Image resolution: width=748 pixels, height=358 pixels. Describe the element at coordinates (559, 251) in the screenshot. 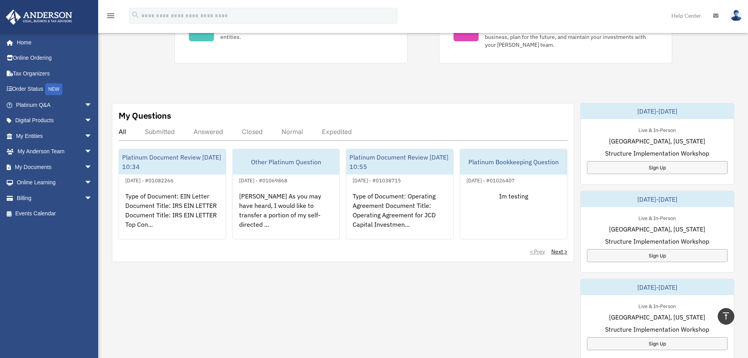

I see `a: Next >` at that location.